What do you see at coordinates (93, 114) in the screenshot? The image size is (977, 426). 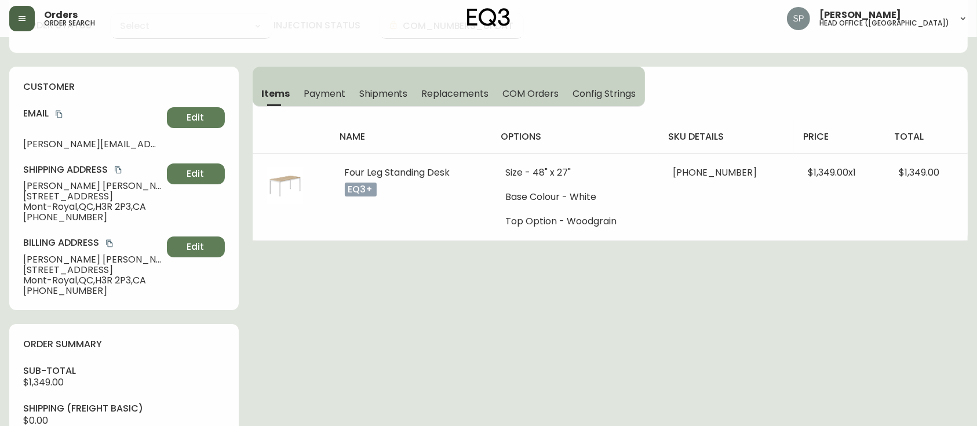 I see `h4: Email` at bounding box center [93, 114].